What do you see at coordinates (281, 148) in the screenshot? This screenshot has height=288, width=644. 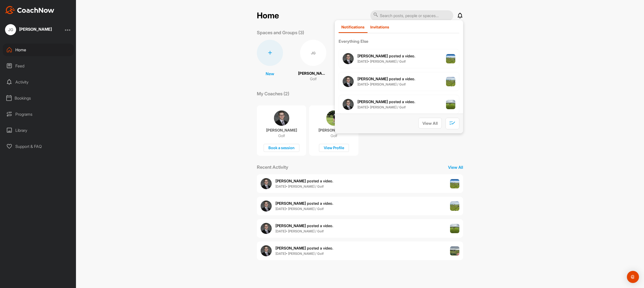 I see `div: Book a session` at bounding box center [281, 148].